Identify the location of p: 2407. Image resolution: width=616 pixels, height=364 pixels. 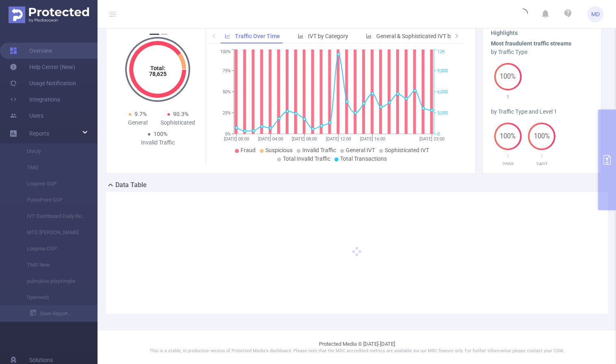
(542, 164).